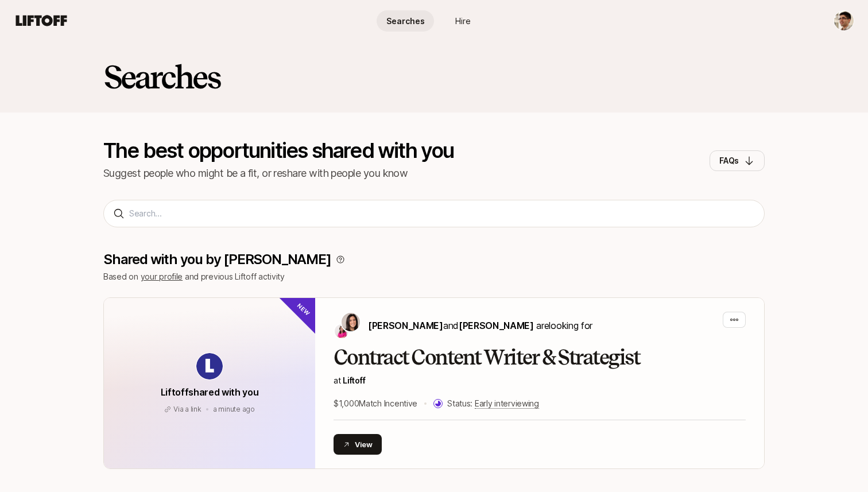 Image resolution: width=868 pixels, height=492 pixels. I want to click on img: Eleanor Morgan, so click(351, 322).